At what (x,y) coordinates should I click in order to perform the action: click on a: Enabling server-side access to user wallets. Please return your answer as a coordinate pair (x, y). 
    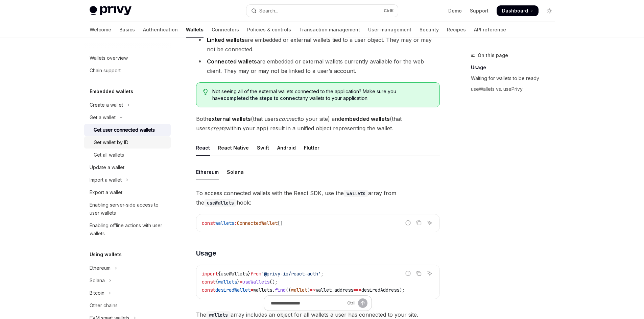
    Looking at the image, I should click on (128, 209).